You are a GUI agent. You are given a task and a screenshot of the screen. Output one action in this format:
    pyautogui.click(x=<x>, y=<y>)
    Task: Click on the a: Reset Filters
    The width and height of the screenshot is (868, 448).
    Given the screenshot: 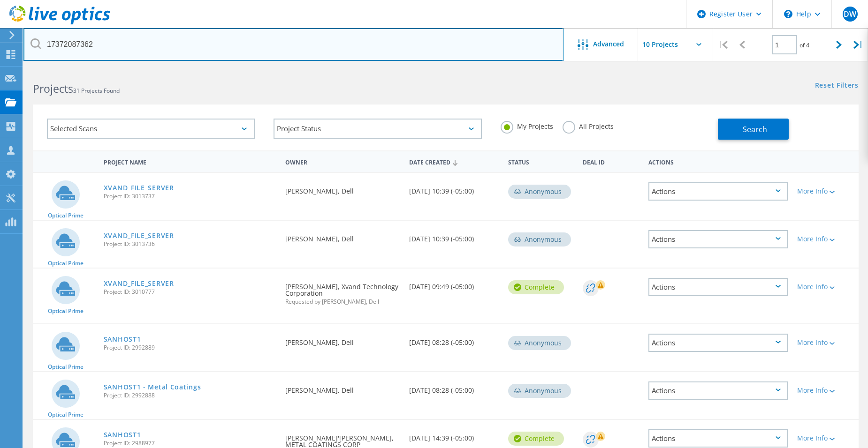 What is the action you would take?
    pyautogui.click(x=837, y=86)
    